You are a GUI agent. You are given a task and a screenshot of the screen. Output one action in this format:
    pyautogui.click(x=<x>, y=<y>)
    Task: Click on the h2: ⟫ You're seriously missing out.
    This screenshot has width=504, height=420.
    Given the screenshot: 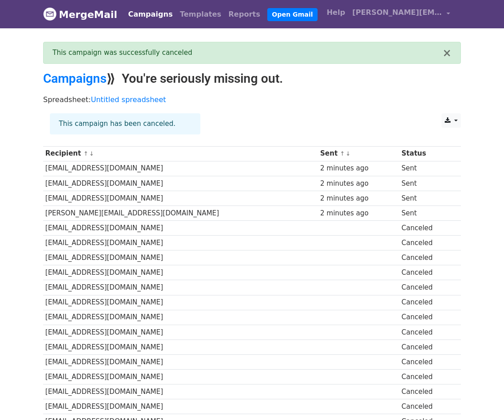 What is the action you would take?
    pyautogui.click(x=252, y=79)
    